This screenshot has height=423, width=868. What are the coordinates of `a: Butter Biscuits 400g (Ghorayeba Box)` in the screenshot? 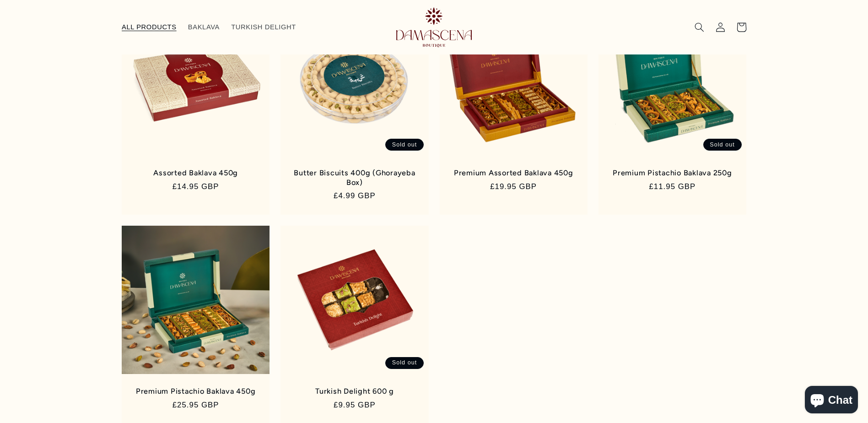 It's located at (354, 177).